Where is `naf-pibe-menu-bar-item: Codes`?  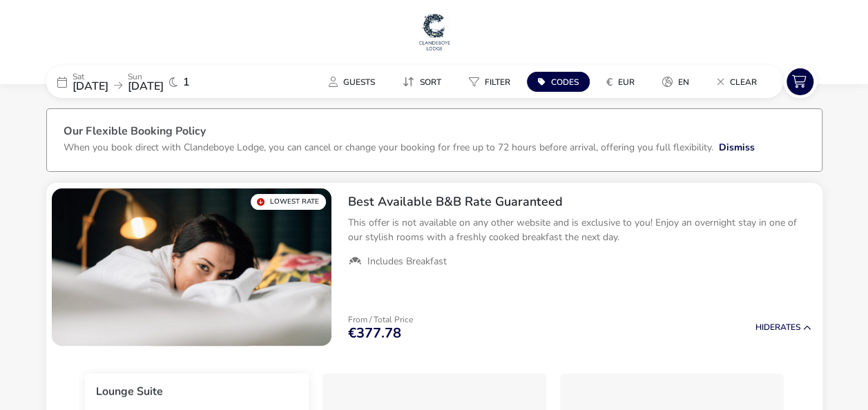 naf-pibe-menu-bar-item: Codes is located at coordinates (561, 81).